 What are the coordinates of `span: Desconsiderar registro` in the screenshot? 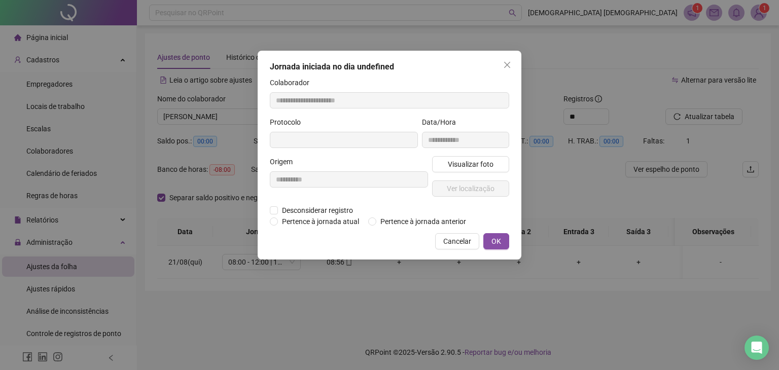 It's located at (317, 210).